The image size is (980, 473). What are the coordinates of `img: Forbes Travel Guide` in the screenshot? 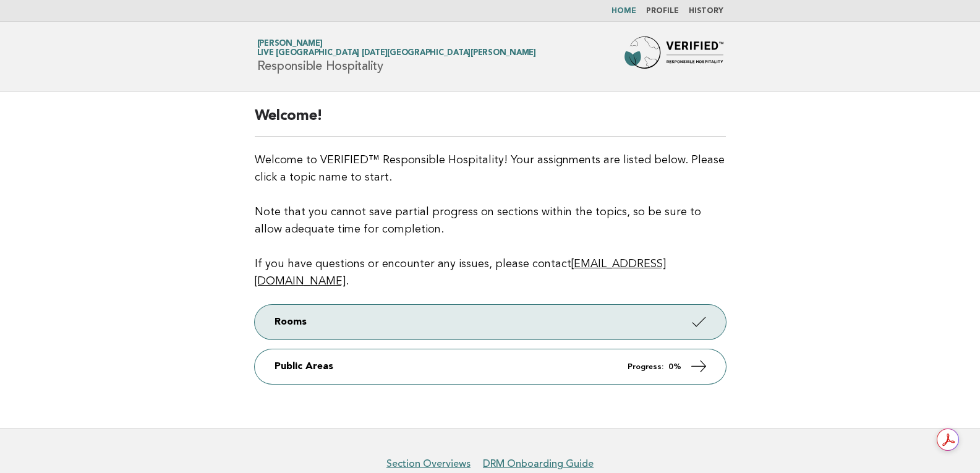 It's located at (674, 56).